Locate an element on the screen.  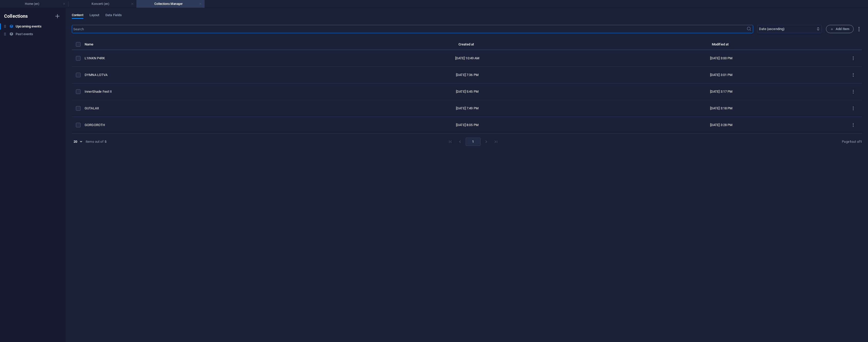
h6: Collections is located at coordinates (16, 16).